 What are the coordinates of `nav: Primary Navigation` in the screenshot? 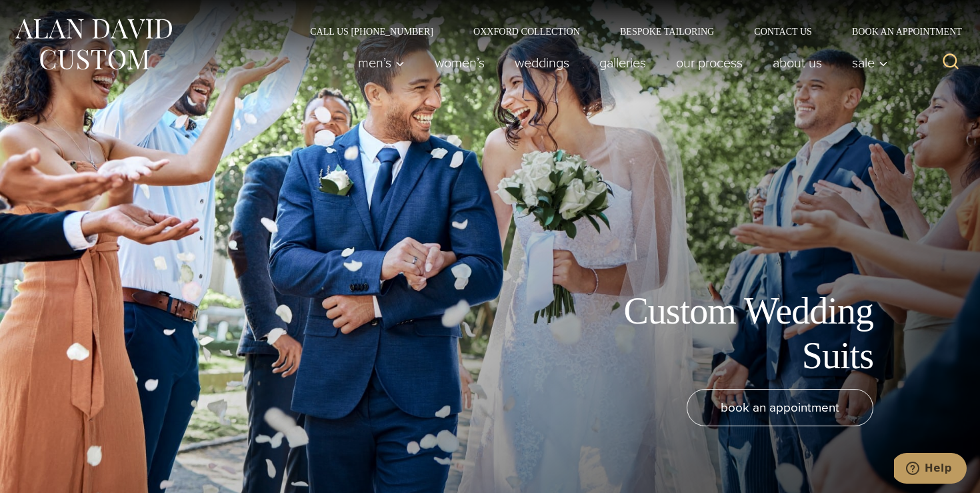 It's located at (619, 62).